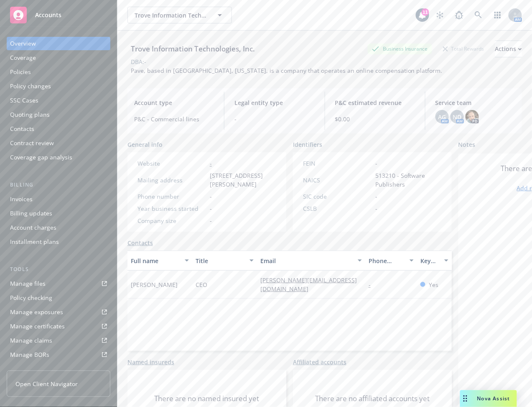  I want to click on a: Manage claims, so click(59, 340).